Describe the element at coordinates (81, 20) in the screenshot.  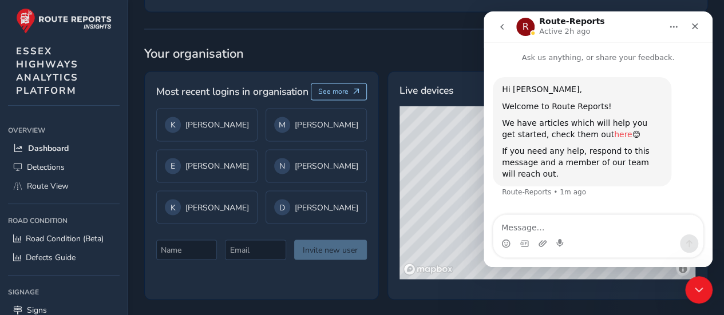
I see `p: Active 2h ago` at that location.